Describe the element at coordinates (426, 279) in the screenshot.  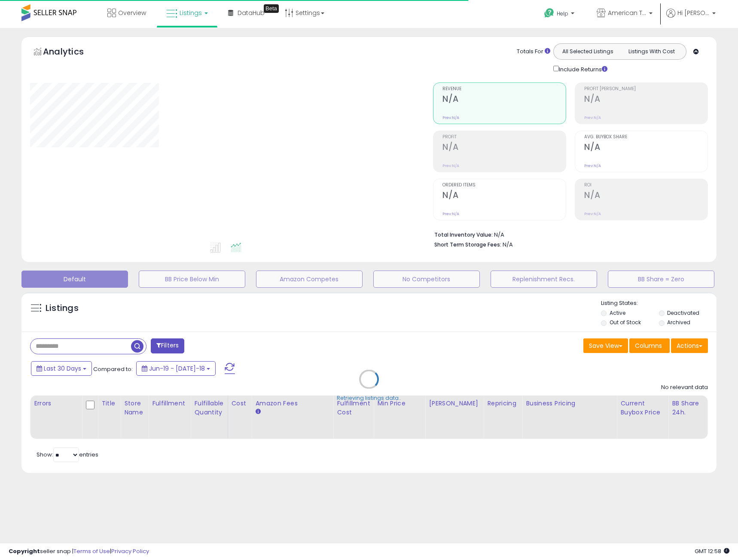
I see `button: No Competitors` at that location.